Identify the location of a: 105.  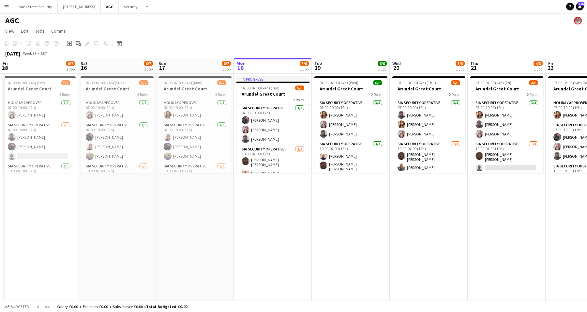
(580, 7).